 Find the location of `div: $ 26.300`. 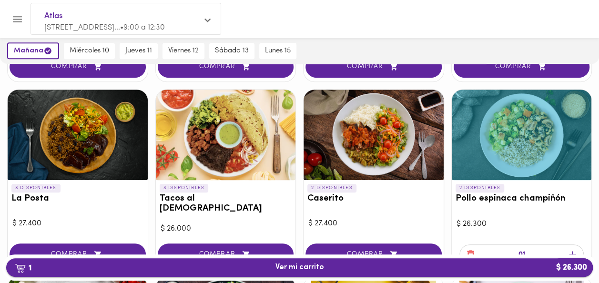

div: $ 26.300 is located at coordinates (522, 224).